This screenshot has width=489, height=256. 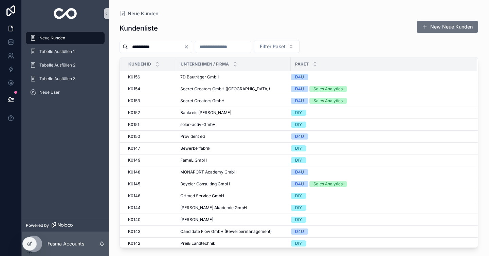 I want to click on p: Fesma Accounts, so click(x=66, y=244).